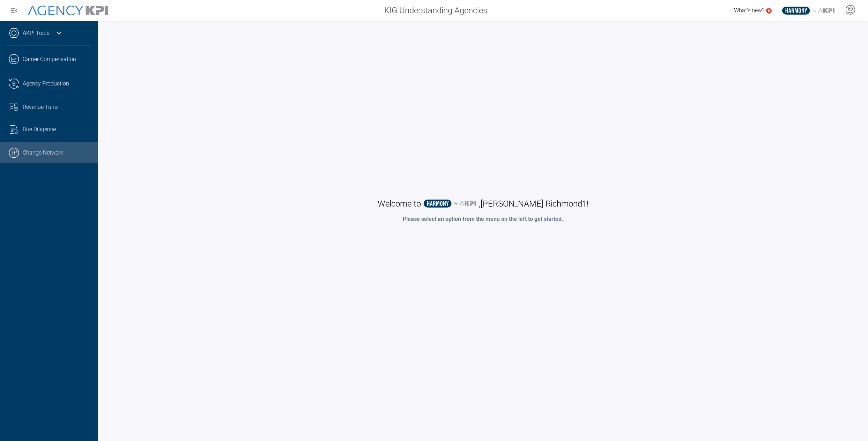  What do you see at coordinates (57, 129) in the screenshot?
I see `div: Due Diligence` at bounding box center [57, 129].